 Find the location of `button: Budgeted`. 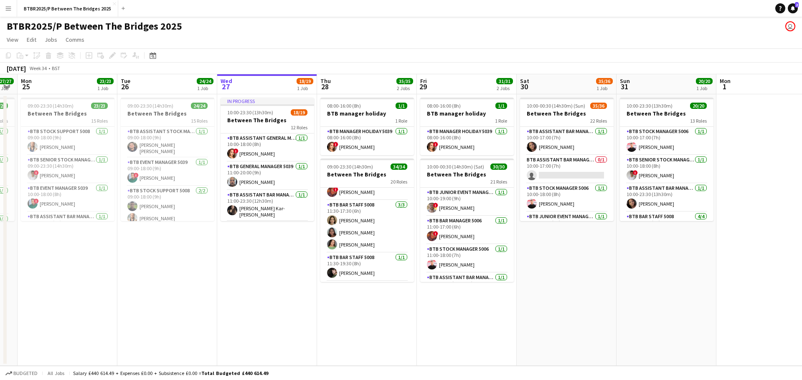

button: Budgeted is located at coordinates (21, 374).